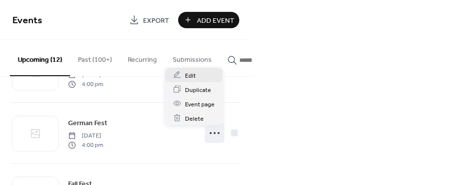  I want to click on span: Delete, so click(195, 118).